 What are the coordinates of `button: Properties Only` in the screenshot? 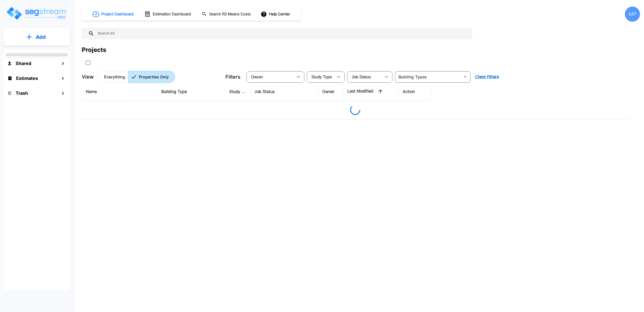 It's located at (152, 77).